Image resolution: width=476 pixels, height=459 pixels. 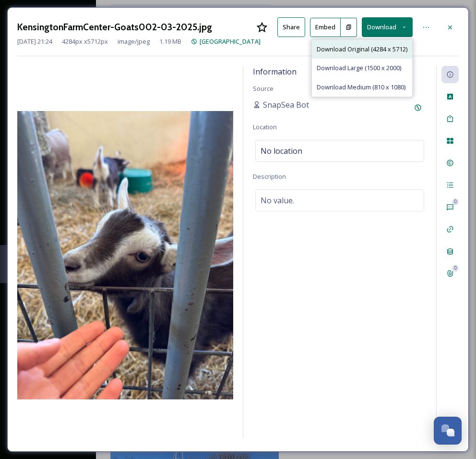 I want to click on span: Information, so click(x=275, y=71).